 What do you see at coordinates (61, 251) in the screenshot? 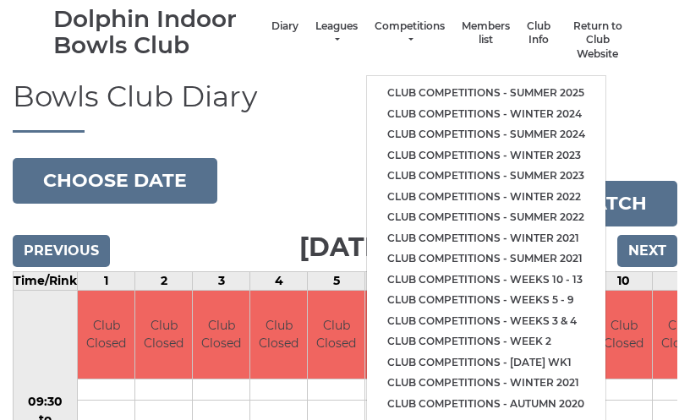
I see `input: Previous` at bounding box center [61, 251].